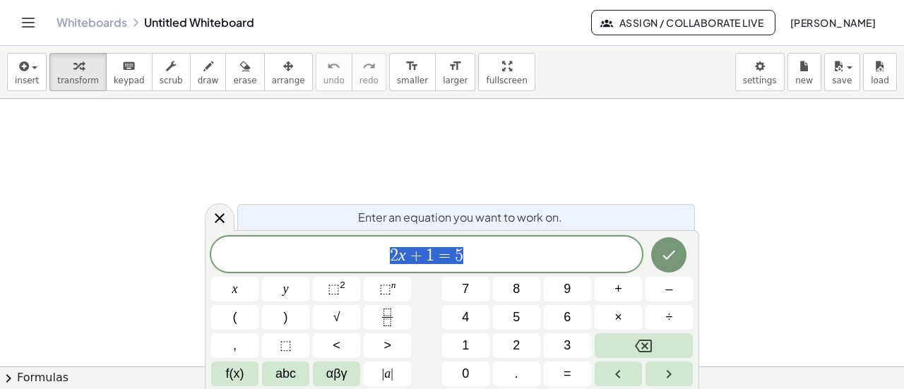 The image size is (904, 389). What do you see at coordinates (336, 345) in the screenshot?
I see `button: Less than` at bounding box center [336, 345].